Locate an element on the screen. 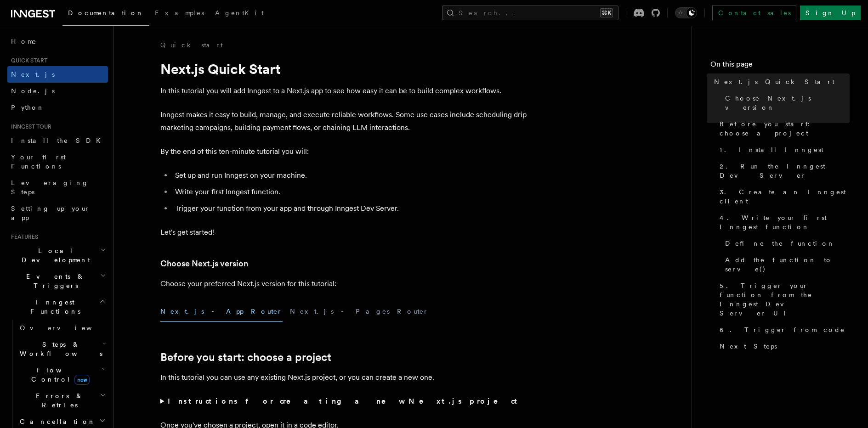  a: Setting up your app is located at coordinates (57, 213).